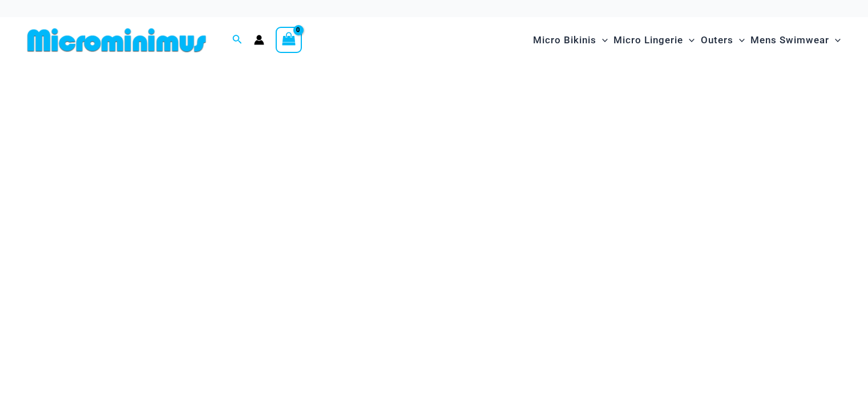  What do you see at coordinates (790, 40) in the screenshot?
I see `span: Mens Swimwear` at bounding box center [790, 40].